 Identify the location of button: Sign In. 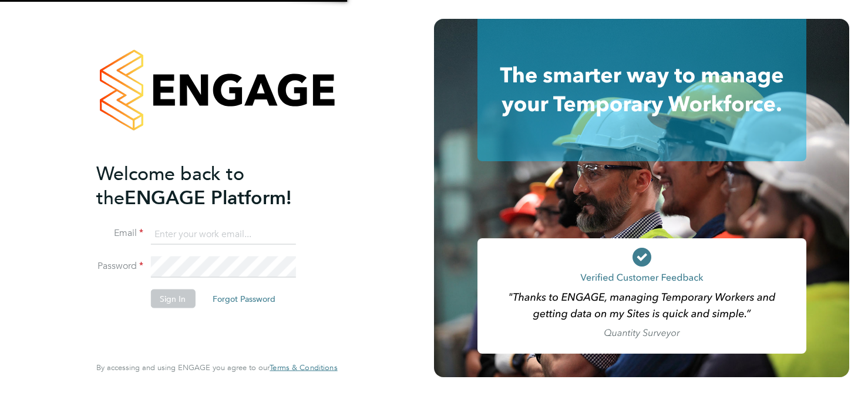
(172, 299).